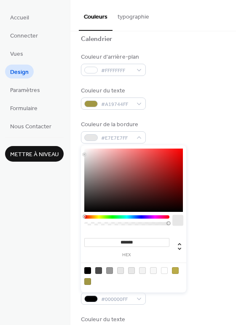 The width and height of the screenshot is (236, 325). What do you see at coordinates (31, 126) in the screenshot?
I see `a: Nous Contacter` at bounding box center [31, 126].